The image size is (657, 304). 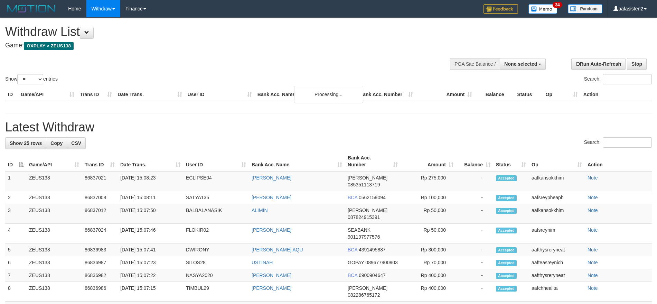 What do you see at coordinates (100, 214) in the screenshot?
I see `td: 86837012` at bounding box center [100, 214].